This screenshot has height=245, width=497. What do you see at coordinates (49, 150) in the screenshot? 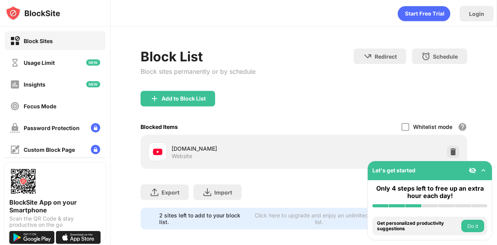
I see `div: Custom Block Page` at bounding box center [49, 150].